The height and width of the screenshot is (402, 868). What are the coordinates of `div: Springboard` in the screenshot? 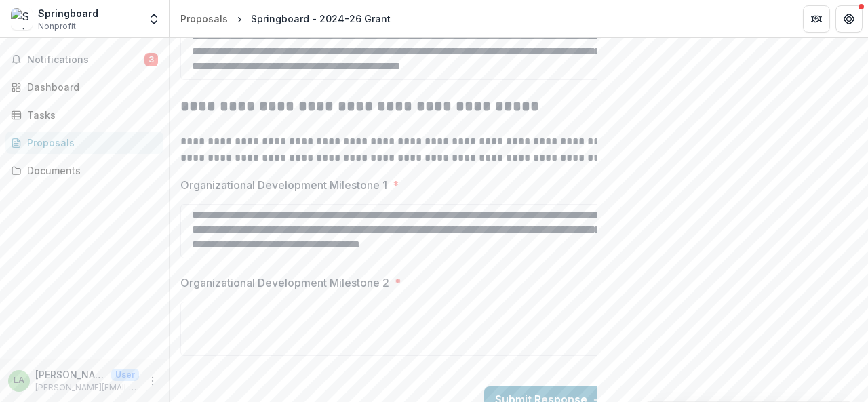 It's located at (68, 13).